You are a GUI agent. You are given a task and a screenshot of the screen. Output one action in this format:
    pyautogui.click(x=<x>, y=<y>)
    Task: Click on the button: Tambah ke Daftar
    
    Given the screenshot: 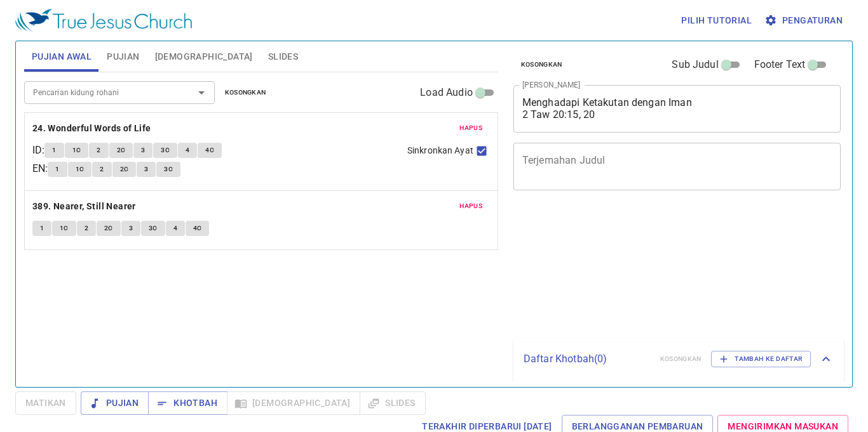 What is the action you would take?
    pyautogui.click(x=761, y=359)
    